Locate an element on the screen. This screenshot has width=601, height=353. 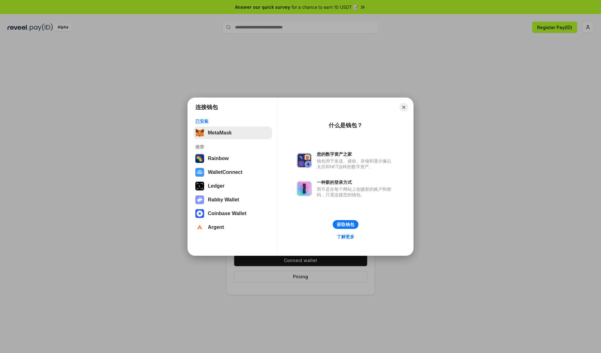
div: 您的数字资产之家 is located at coordinates (355, 154).